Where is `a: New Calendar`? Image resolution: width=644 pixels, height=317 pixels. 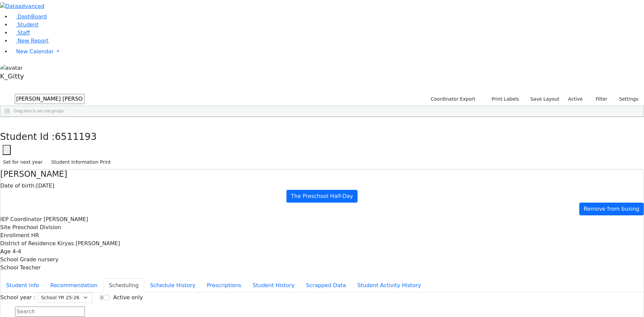 a: New Calendar is located at coordinates (327, 52).